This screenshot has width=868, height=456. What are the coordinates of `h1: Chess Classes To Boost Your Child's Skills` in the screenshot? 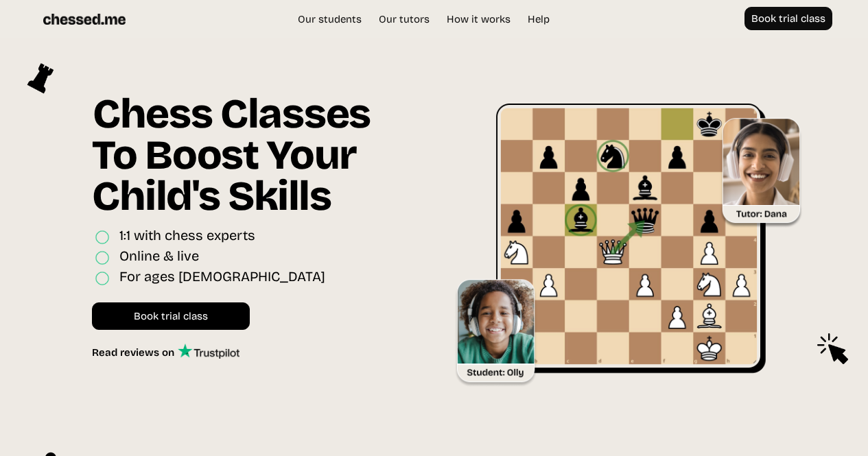 It's located at (252, 160).